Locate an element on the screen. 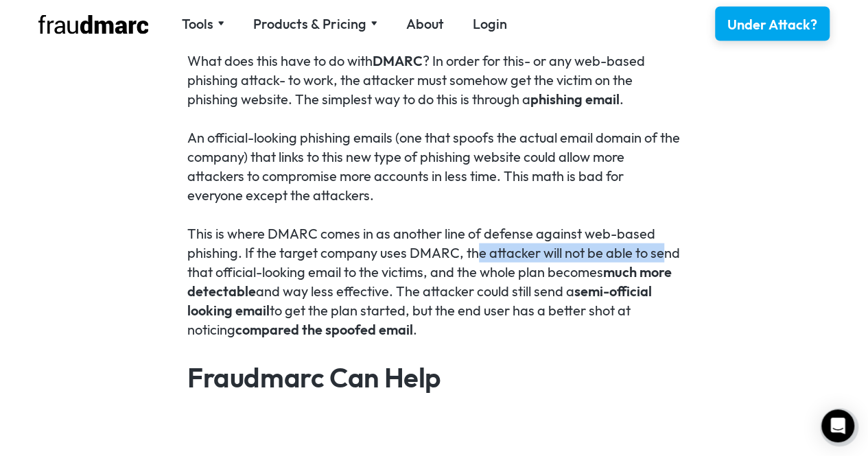 Image resolution: width=868 pixels, height=456 pixels. a: Under Attack? is located at coordinates (772, 24).